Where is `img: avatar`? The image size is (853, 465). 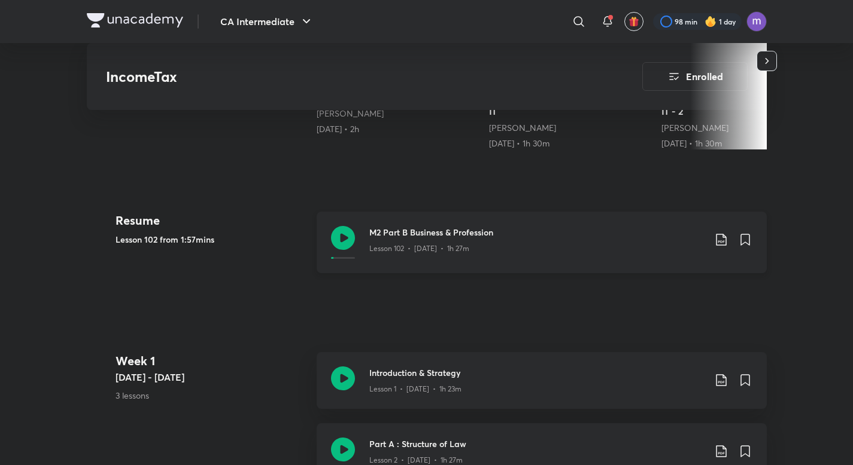 img: avatar is located at coordinates (634, 22).